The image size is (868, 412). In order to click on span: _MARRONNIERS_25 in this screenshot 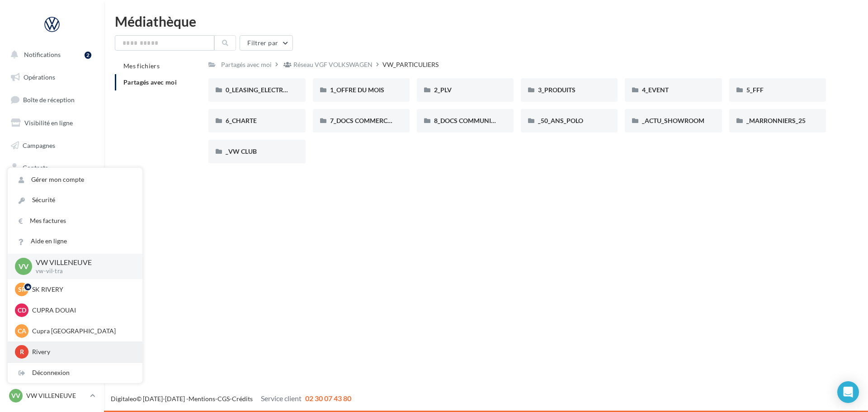, I will do `click(776, 120)`.